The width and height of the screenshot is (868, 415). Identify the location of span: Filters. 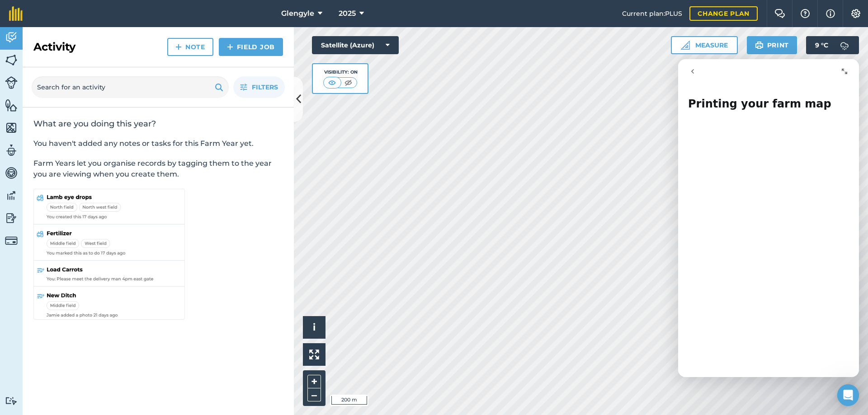
(265, 87).